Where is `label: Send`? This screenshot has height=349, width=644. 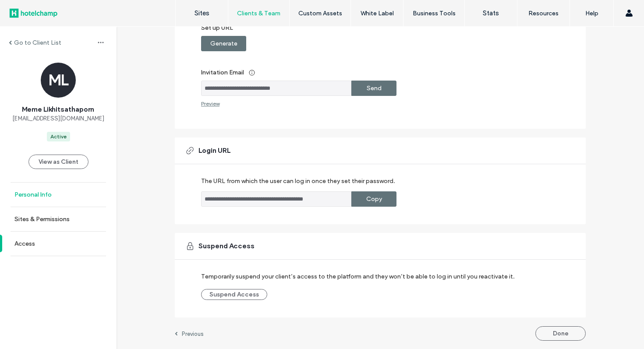 label: Send is located at coordinates (374, 88).